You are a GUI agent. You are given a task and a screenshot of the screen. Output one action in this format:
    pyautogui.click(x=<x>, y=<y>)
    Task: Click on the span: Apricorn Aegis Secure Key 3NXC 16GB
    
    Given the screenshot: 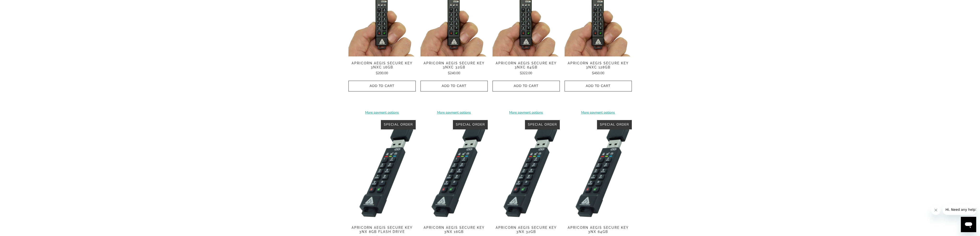 What is the action you would take?
    pyautogui.click(x=382, y=65)
    